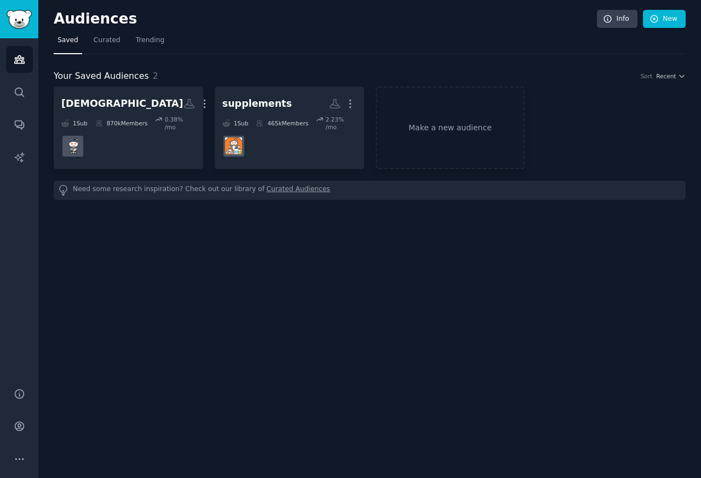 Image resolution: width=701 pixels, height=478 pixels. I want to click on a: Info, so click(617, 19).